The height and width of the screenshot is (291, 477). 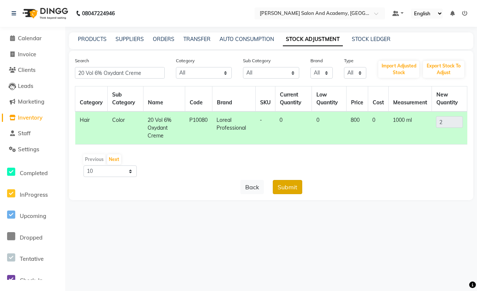 What do you see at coordinates (30, 117) in the screenshot?
I see `span: Inventory` at bounding box center [30, 117].